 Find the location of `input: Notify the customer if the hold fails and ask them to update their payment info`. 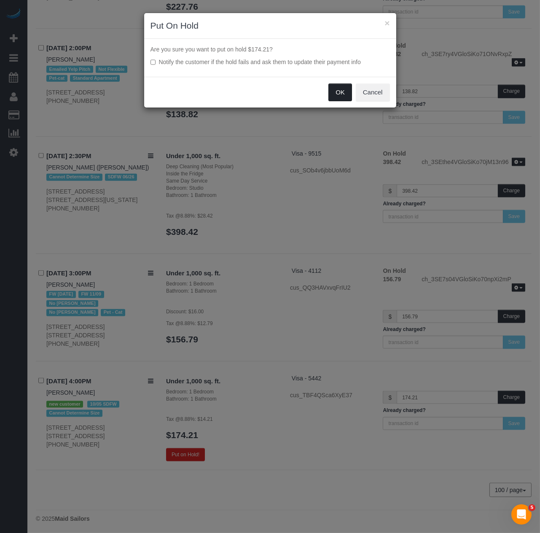

input: Notify the customer if the hold fails and ask them to update their payment info is located at coordinates (153, 62).